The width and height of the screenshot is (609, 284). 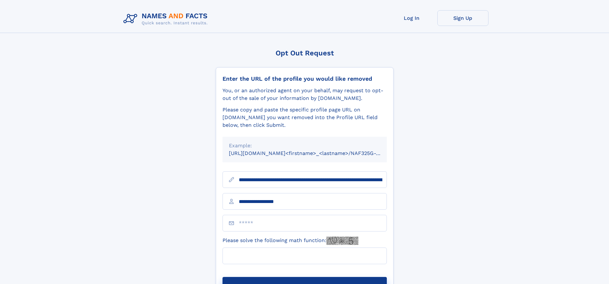 I want to click on div: Example:, so click(x=305, y=145).